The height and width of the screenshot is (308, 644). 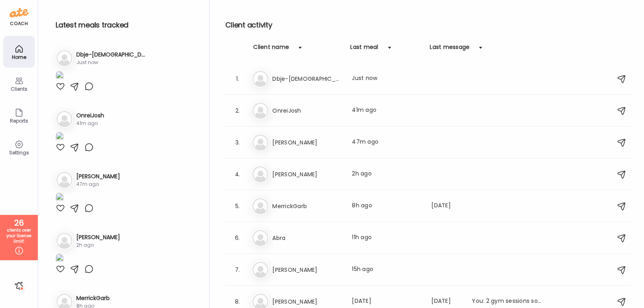 I want to click on img: images%2FyCrgx0DtyPeLQlvqq5jOd1WHdIn1%2FX4bI1DkeoValXRHO1Lww%2FAtGxDMSaWWIPIfbPWisq_1080, so click(x=60, y=259).